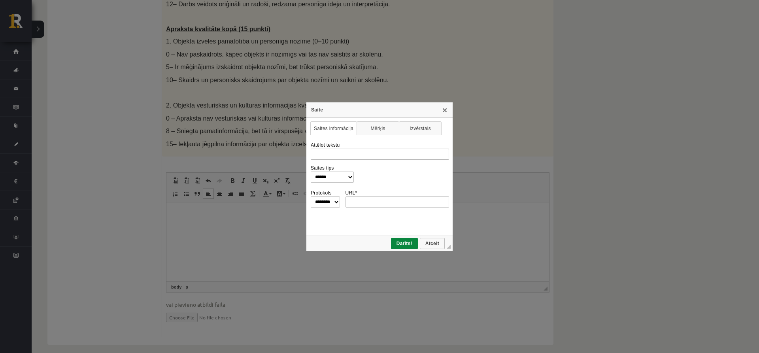  What do you see at coordinates (380, 186) in the screenshot?
I see `div: Saites informācija` at bounding box center [380, 186].